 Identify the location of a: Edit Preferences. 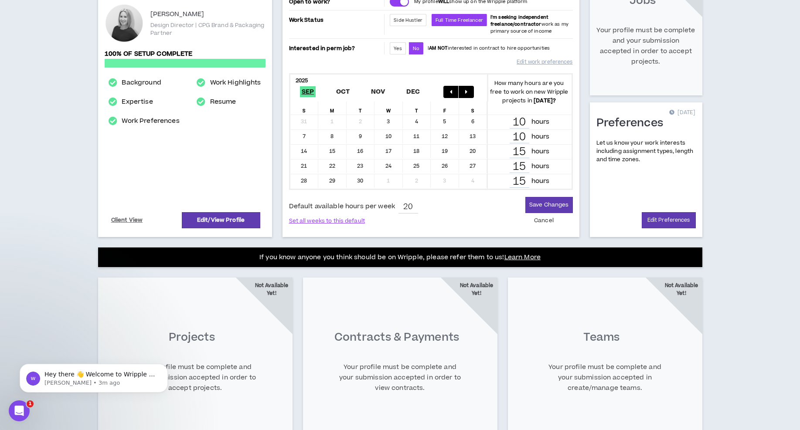
(669, 220).